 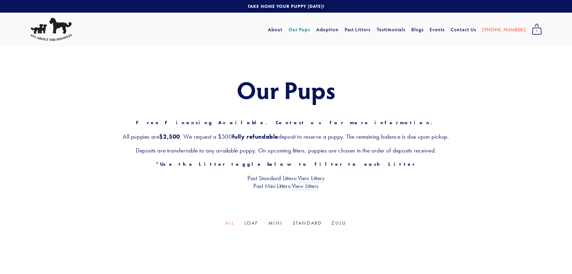 I want to click on a: 0 items in cart, so click(x=537, y=29).